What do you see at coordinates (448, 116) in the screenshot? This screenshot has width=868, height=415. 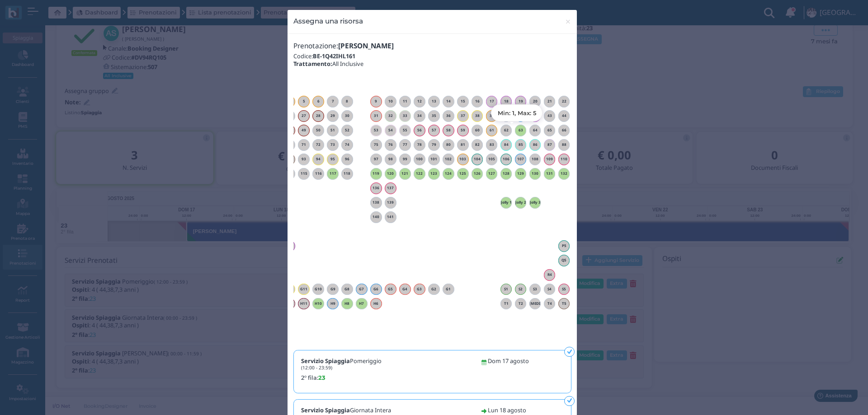 I see `h6: 36` at bounding box center [448, 116].